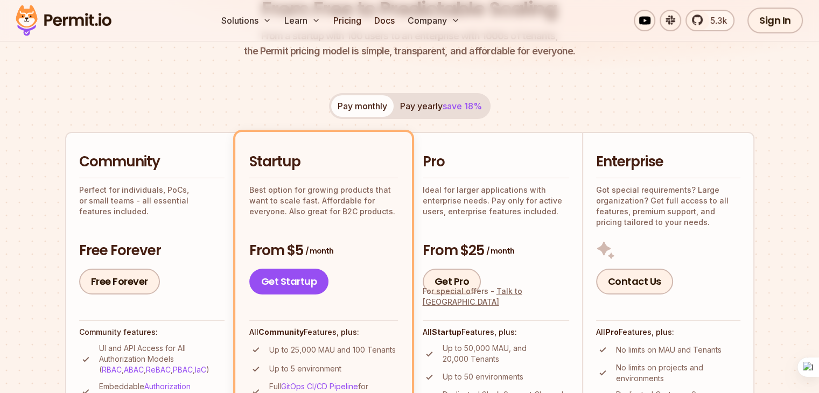  What do you see at coordinates (152, 251) in the screenshot?
I see `h3: Free Forever` at bounding box center [152, 251].